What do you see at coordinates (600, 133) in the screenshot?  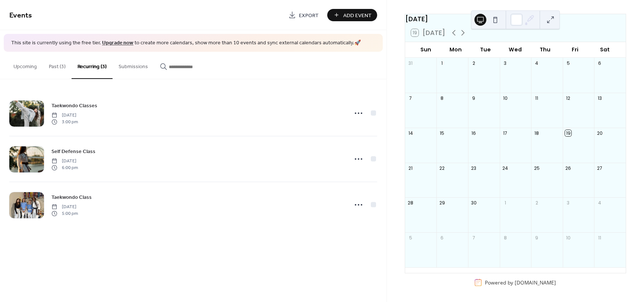 I see `div: 20` at bounding box center [600, 133].